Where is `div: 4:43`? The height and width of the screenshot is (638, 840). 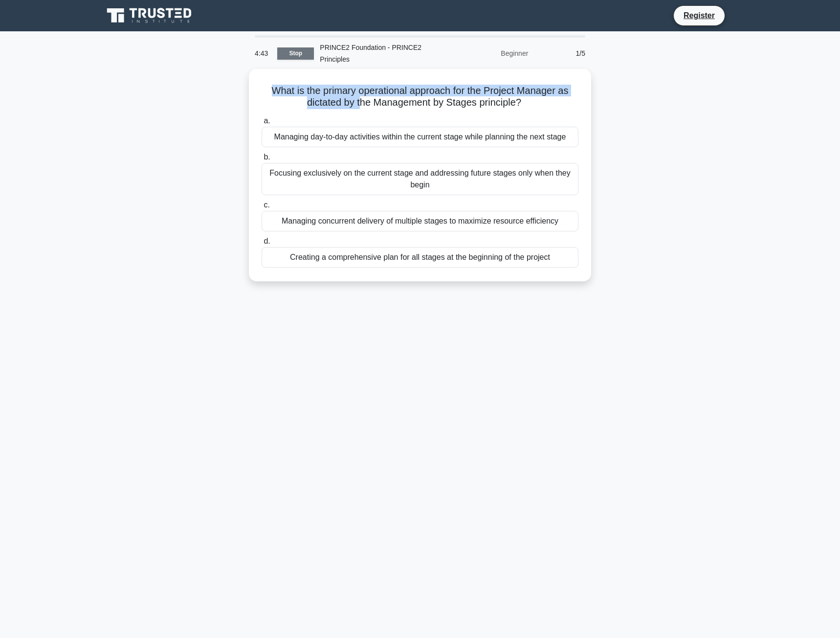
div: 4:43 is located at coordinates (263, 54).